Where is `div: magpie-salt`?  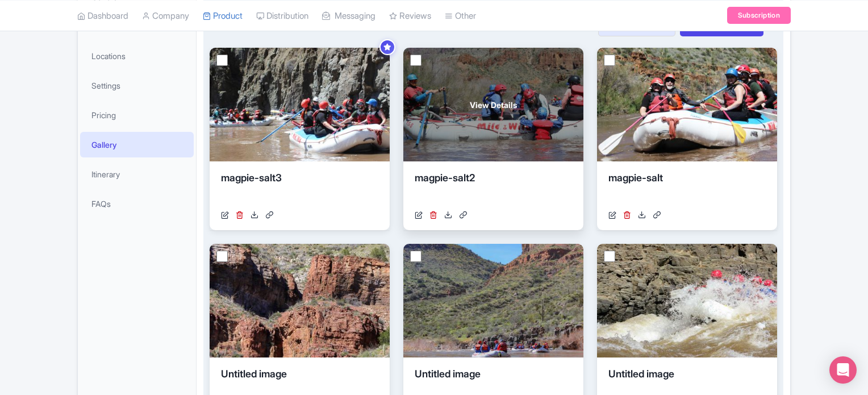 div: magpie-salt is located at coordinates (687, 187).